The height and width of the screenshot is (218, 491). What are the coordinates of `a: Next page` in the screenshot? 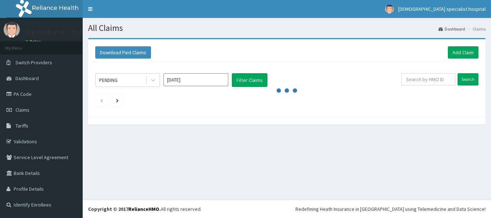 It's located at (117, 100).